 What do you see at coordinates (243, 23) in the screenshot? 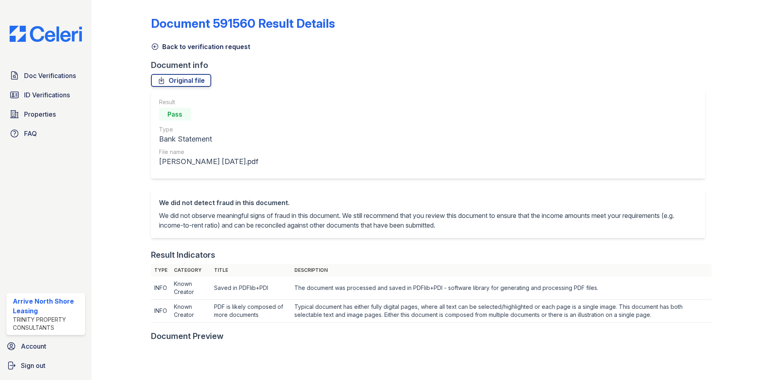
I see `a: Document 591560 Result Details` at bounding box center [243, 23].